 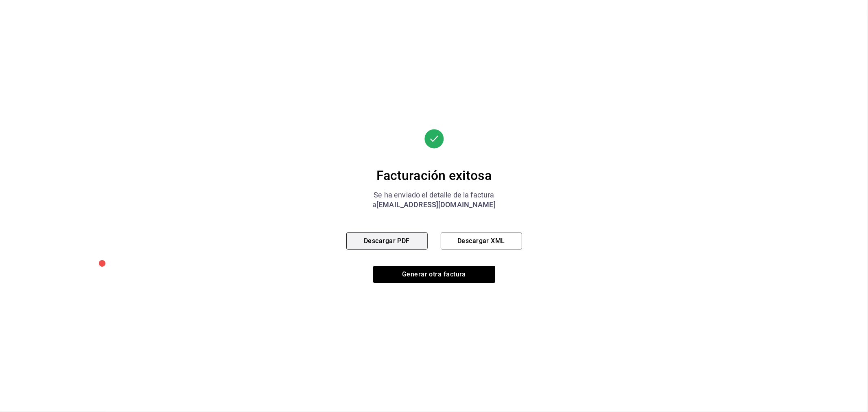 I want to click on div: a, so click(x=434, y=205).